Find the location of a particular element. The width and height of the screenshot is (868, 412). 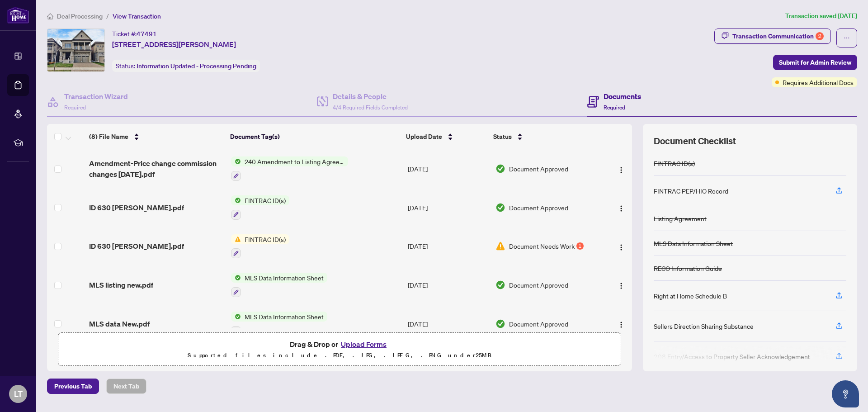

img: logo is located at coordinates (18, 15).